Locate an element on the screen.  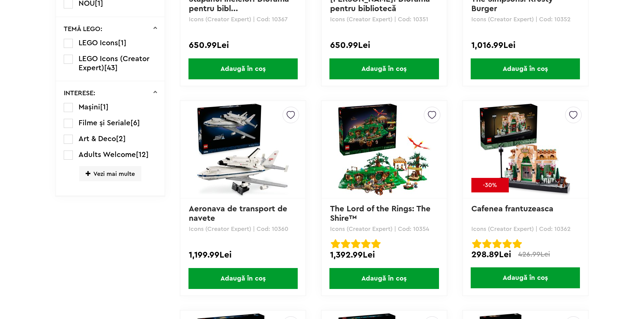
p: Icons (Creator Expert) | Cod: 10351 is located at coordinates (384, 19).